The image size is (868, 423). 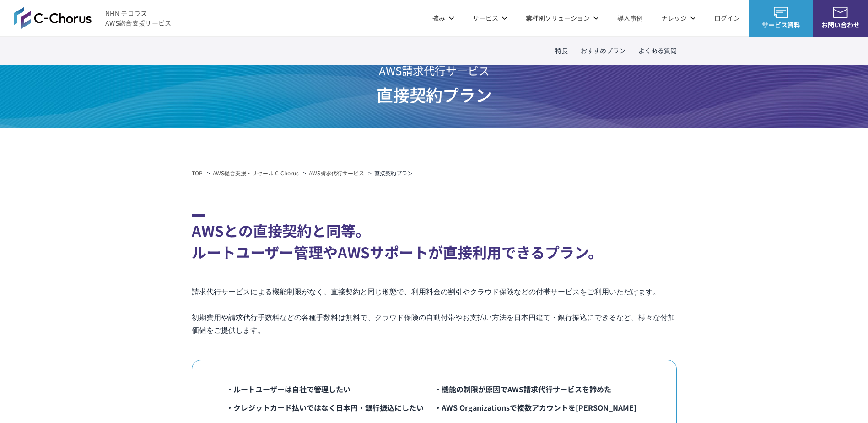 What do you see at coordinates (434, 292) in the screenshot?
I see `p: 請求代行サービスによる機能制限がなく、直接契約と同じ形態で、利用料金の割引やクラウド保険などの付帯サービスをご利用いただけます。` at bounding box center [434, 292].